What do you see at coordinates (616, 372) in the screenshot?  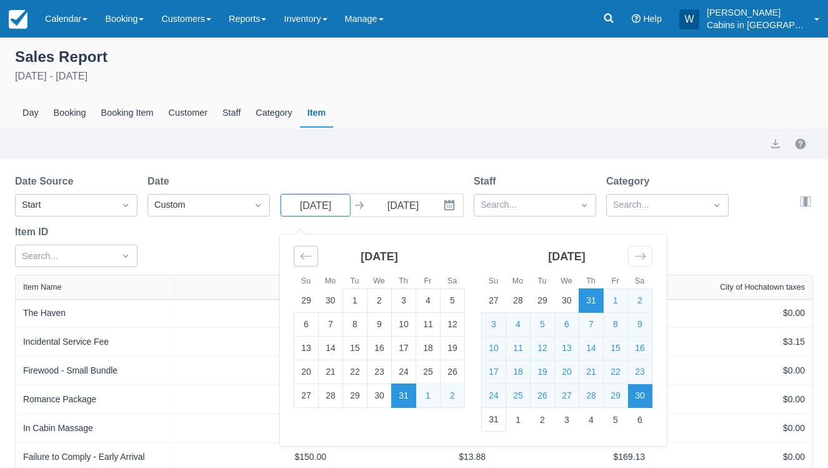 I see `td: Selected. Friday, August 22, 2025` at bounding box center [616, 372].